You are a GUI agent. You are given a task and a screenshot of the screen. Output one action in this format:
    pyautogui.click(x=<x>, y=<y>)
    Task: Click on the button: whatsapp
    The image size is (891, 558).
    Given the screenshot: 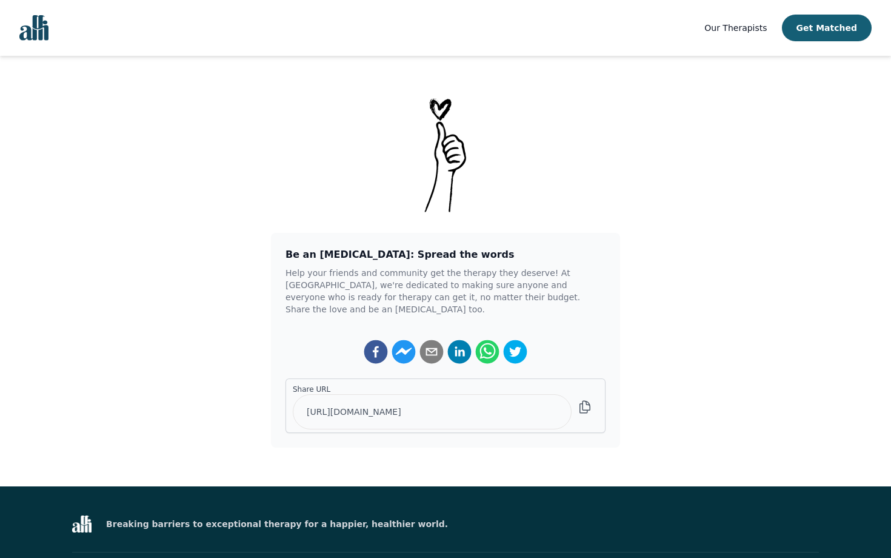 What is the action you would take?
    pyautogui.click(x=487, y=352)
    